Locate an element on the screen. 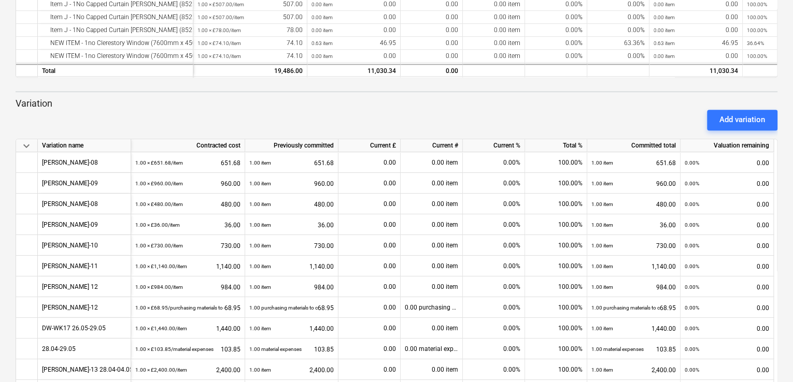 This screenshot has width=793, height=382. div: 68.95 is located at coordinates (633, 308).